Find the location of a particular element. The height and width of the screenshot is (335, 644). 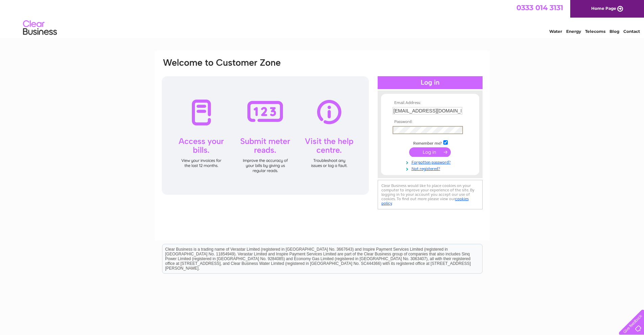

div: Clear Business would like to place cookies on your computer to improve your experience of the sit... is located at coordinates (430, 194).